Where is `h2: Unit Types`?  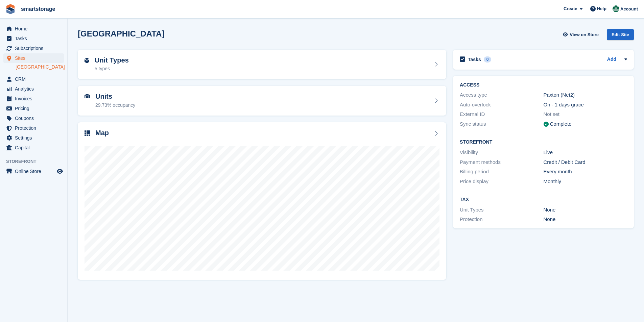
h2: Unit Types is located at coordinates (112, 60).